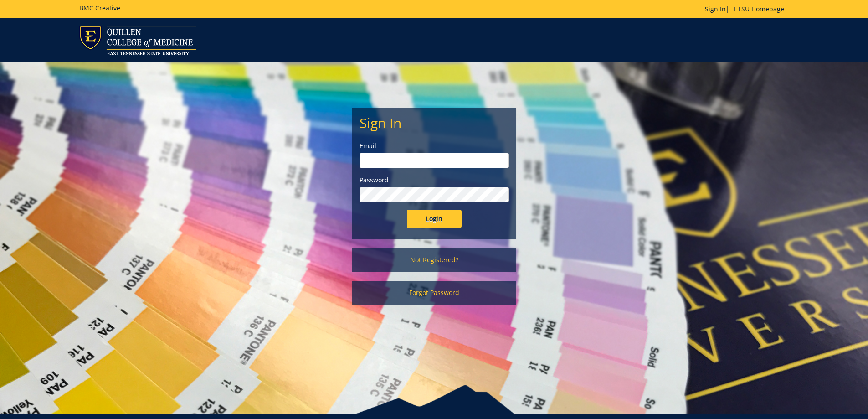 The width and height of the screenshot is (868, 419). What do you see at coordinates (434, 122) in the screenshot?
I see `h2: Sign In` at bounding box center [434, 122].